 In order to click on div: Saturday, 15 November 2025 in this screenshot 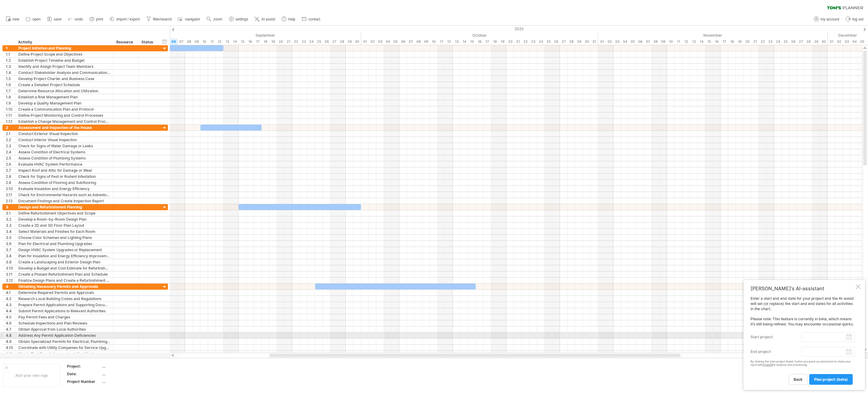, I will do `click(709, 41)`.